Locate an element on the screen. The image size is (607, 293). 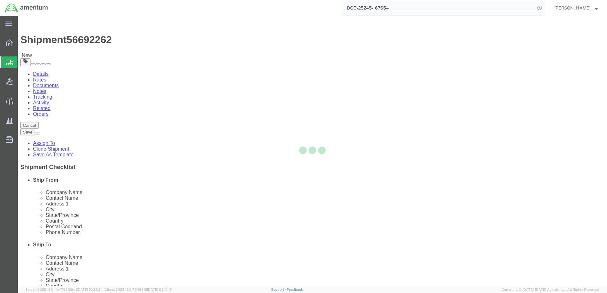
input: Search for shipment number, reference number is located at coordinates (439, 8).